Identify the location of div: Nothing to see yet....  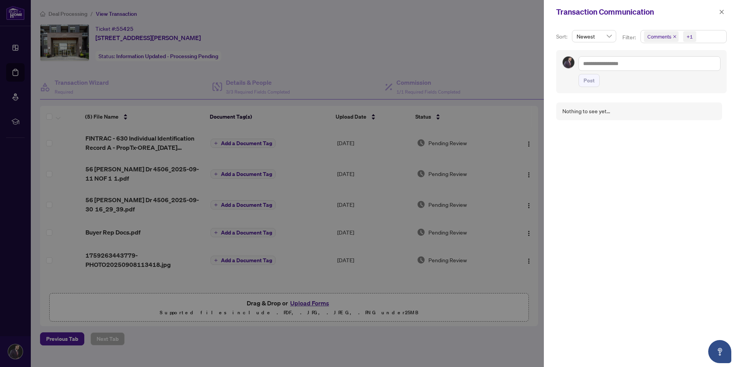
(587, 111).